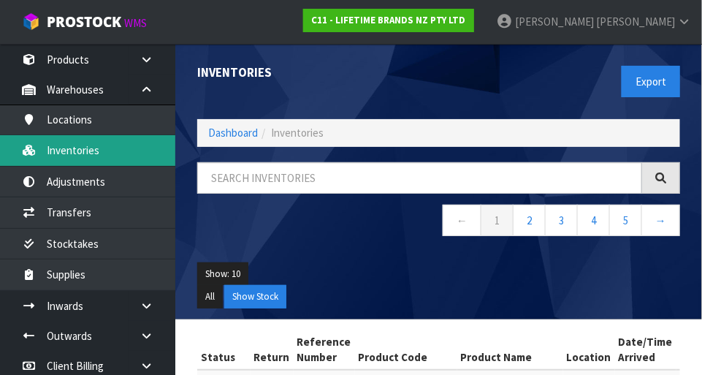  What do you see at coordinates (135, 23) in the screenshot?
I see `small: WMS` at bounding box center [135, 23].